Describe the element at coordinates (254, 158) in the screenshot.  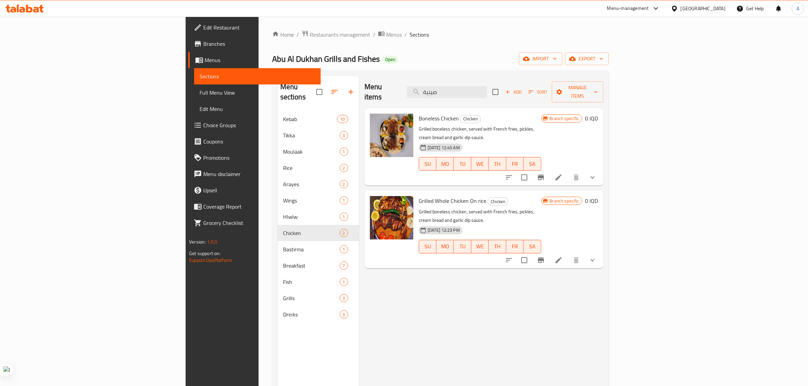
I see `a: Promotions` at that location.